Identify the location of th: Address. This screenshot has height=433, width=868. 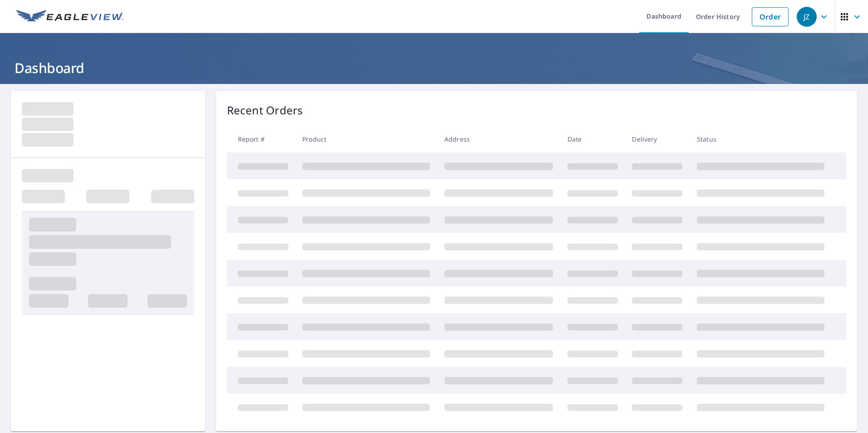
(498, 139).